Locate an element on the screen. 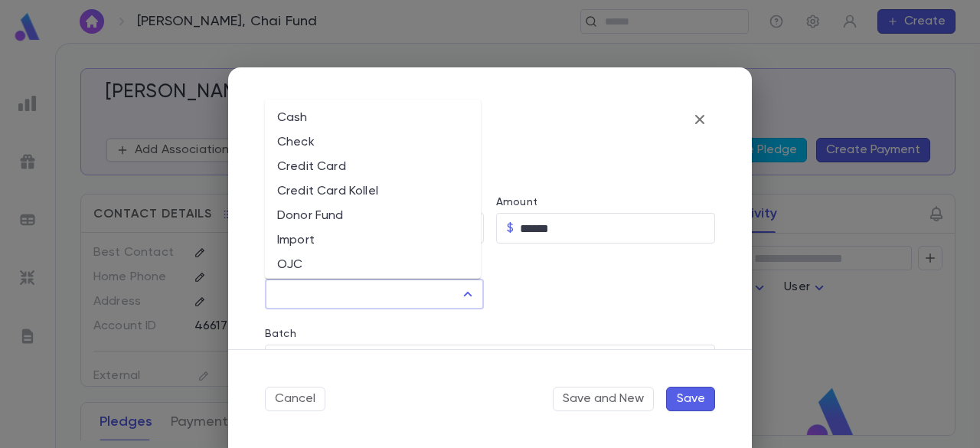  li: Import is located at coordinates (373, 241).